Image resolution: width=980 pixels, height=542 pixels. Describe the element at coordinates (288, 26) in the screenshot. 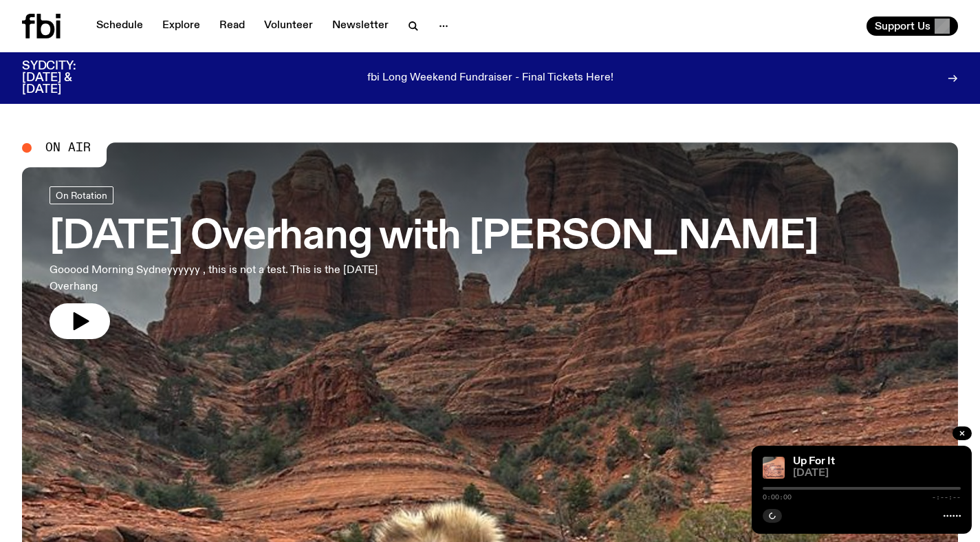

I see `a: Volunteer` at that location.